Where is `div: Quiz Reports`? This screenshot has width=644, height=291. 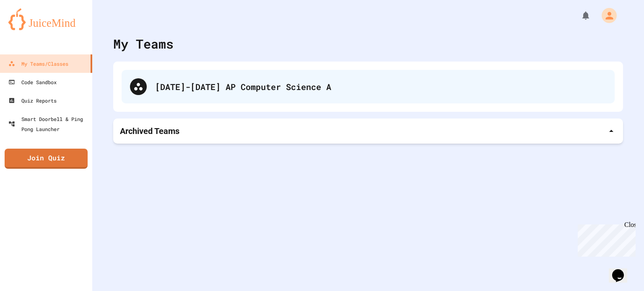
div: Quiz Reports is located at coordinates (32, 100).